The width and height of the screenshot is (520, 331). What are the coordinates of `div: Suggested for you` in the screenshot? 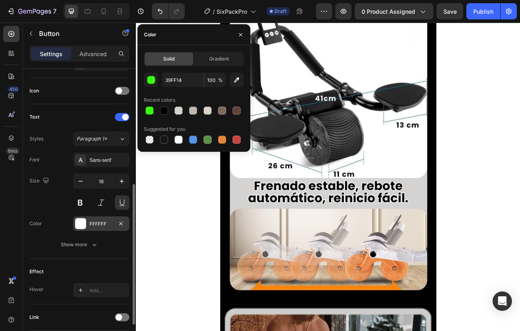 It's located at (165, 129).